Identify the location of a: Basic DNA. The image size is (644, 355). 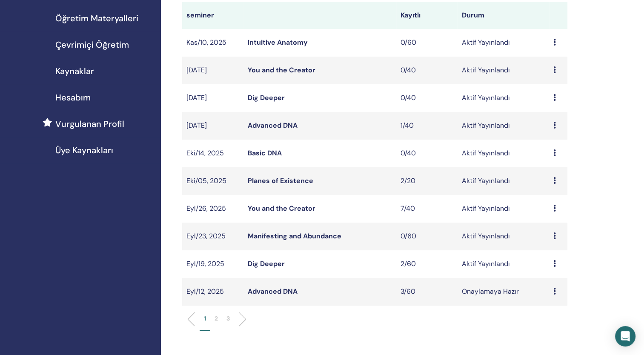
(265, 153).